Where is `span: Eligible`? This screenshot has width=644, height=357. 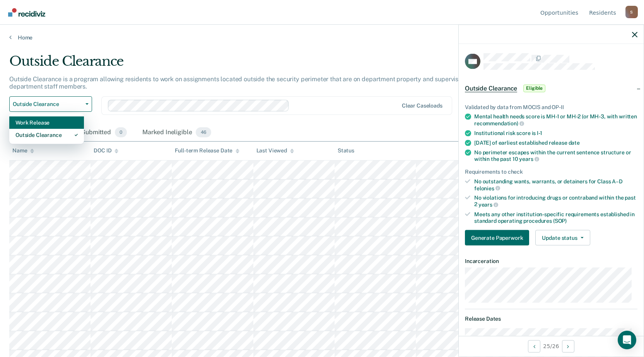
span: Eligible is located at coordinates (534, 88).